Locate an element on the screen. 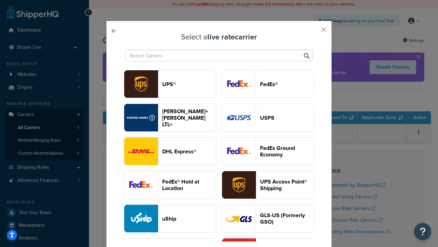 This screenshot has width=438, height=247. img: ups logo is located at coordinates (141, 84).